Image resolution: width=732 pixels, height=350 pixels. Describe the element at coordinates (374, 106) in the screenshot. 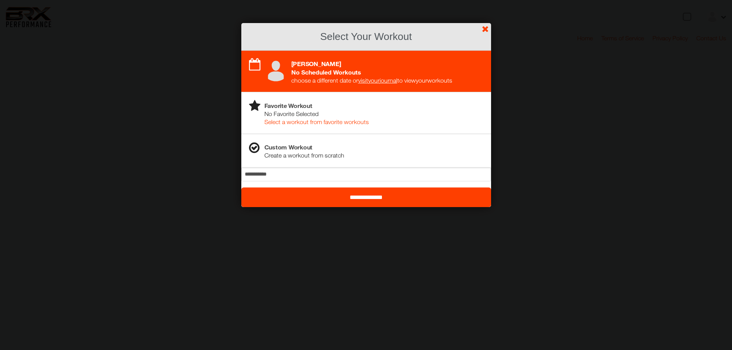

I see `h4: Favorite Workout` at that location.